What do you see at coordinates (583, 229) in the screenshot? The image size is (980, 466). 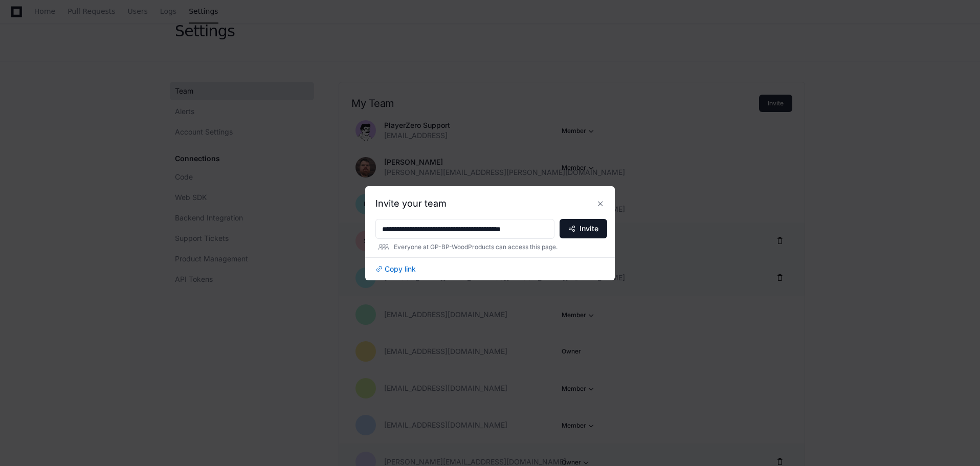 I see `button: Invite` at bounding box center [583, 229].